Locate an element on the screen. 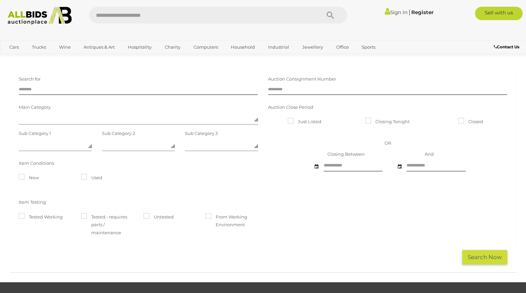  a: Office is located at coordinates (342, 47).